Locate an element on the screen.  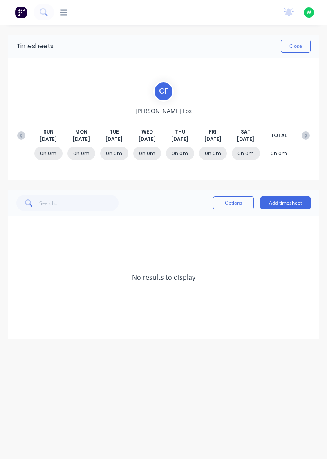
input: Search... is located at coordinates (79, 203).